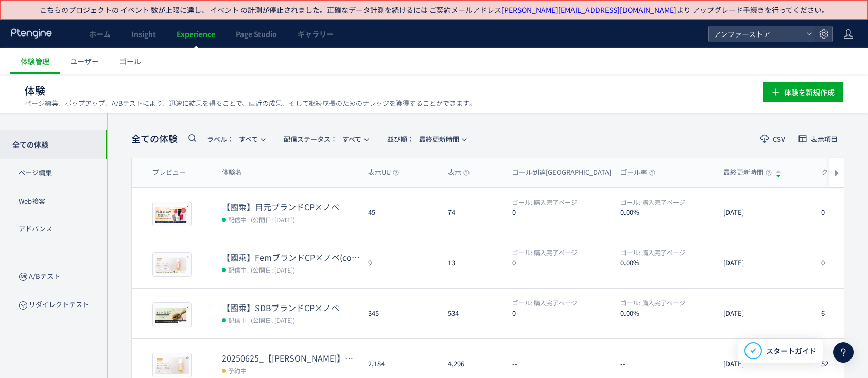 The image size is (868, 378). What do you see at coordinates (383, 90) in the screenshot?
I see `h1: 体験` at bounding box center [383, 90].